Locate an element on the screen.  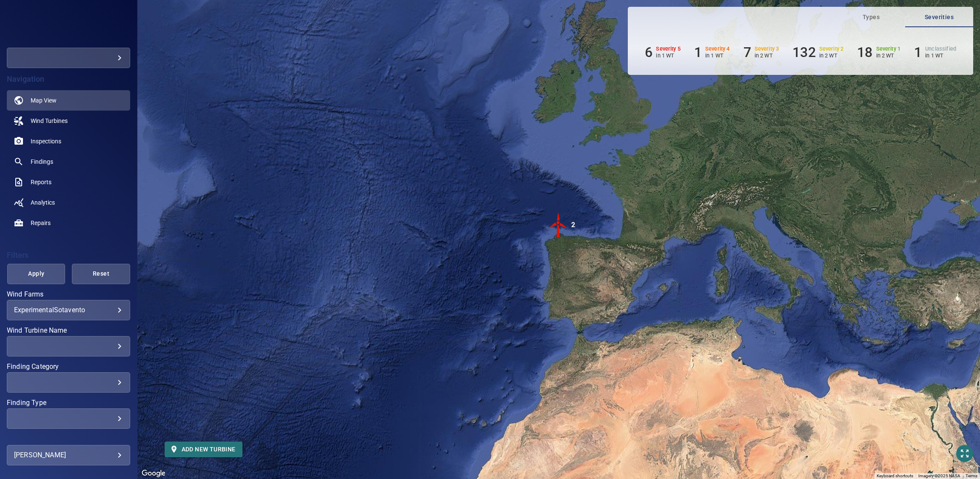
span: Imagery ©2025 NASA is located at coordinates (939, 475).